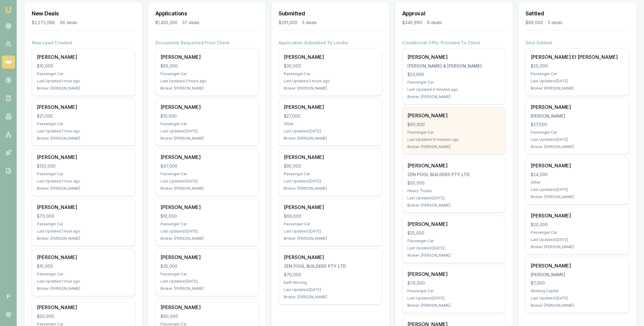 The image size is (644, 326). What do you see at coordinates (454, 75) in the screenshot?
I see `div: $23,990` at bounding box center [454, 75].